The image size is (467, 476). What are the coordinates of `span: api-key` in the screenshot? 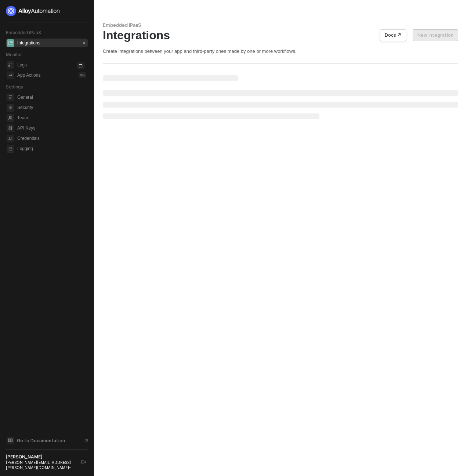 It's located at (10, 128).